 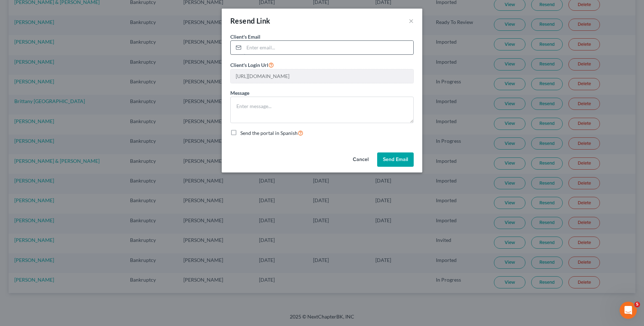 What do you see at coordinates (361, 159) in the screenshot?
I see `button: Cancel` at bounding box center [361, 159].